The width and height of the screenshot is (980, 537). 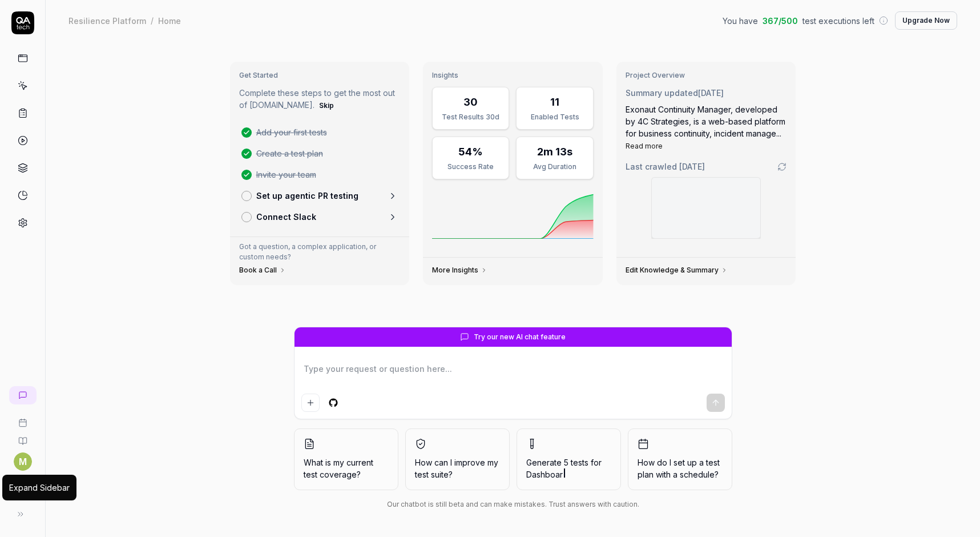 I want to click on span: How can I improve my test suite?, so click(x=457, y=468).